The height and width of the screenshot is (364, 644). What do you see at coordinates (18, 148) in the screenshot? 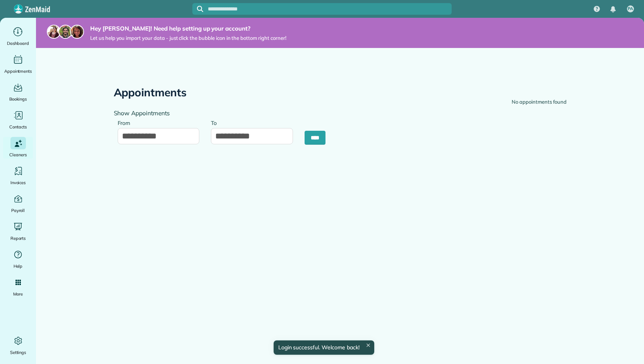
I see `a: Cleaners` at bounding box center [18, 148].